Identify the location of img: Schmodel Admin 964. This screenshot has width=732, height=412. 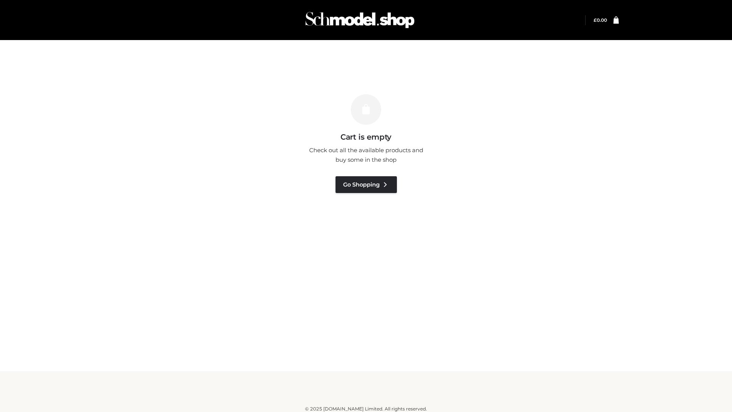
(360, 20).